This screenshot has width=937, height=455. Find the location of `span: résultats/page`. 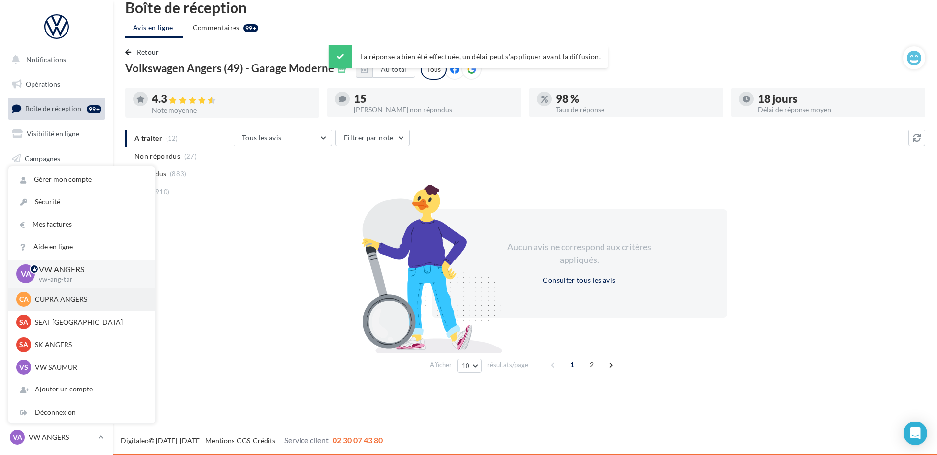

span: résultats/page is located at coordinates (507, 365).